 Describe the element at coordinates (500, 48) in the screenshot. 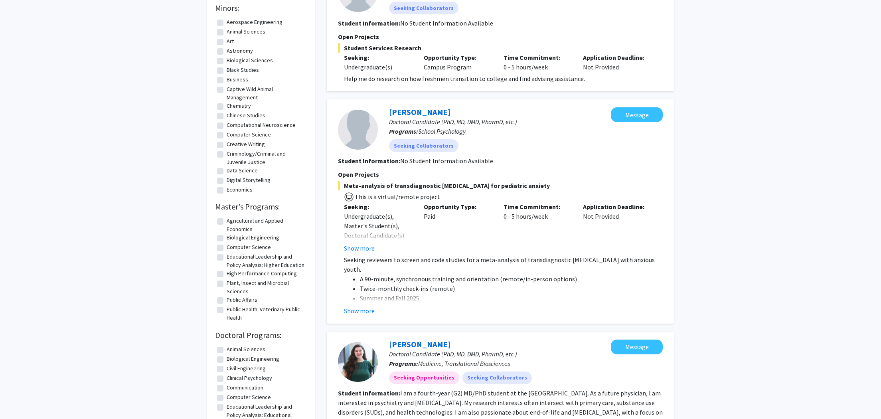

I see `span: Student Services Research` at that location.